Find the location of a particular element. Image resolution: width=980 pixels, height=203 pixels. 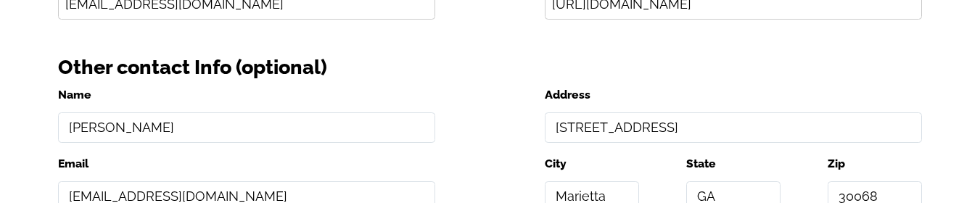

label: Name is located at coordinates (247, 95).